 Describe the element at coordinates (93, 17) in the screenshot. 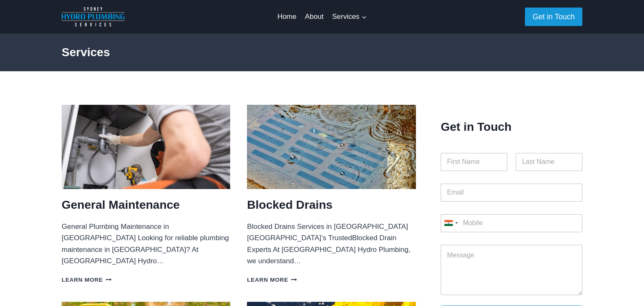

I see `img: Sydney Hydro Plumbing Logo` at that location.